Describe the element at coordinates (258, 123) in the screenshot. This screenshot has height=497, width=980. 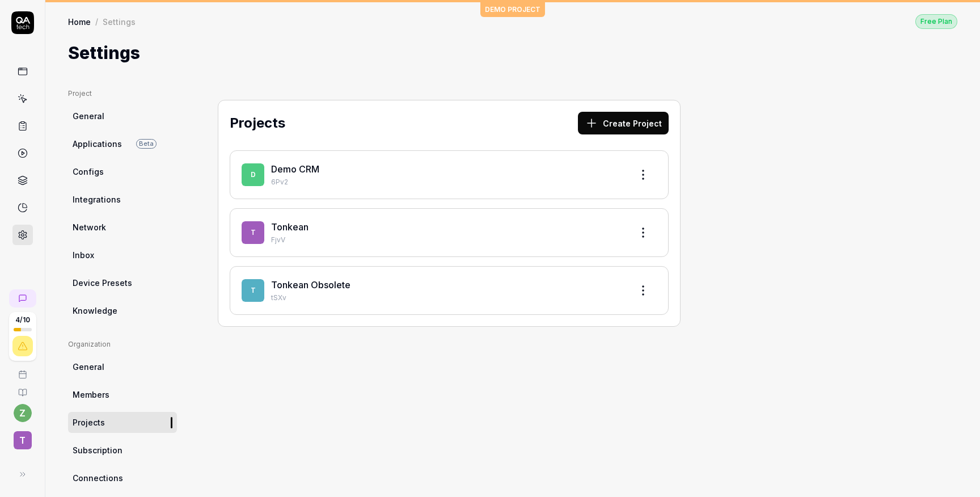
I see `h2: Projects` at that location.